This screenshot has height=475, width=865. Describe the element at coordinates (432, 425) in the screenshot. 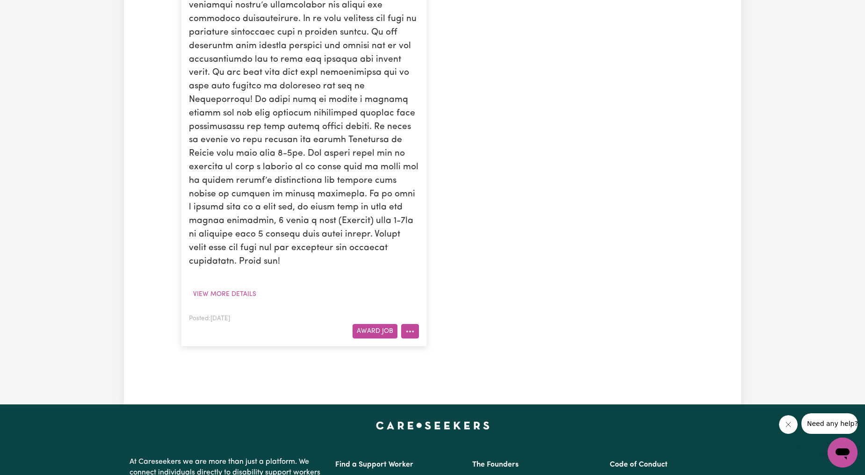

I see `a: Careseekers home page` at that location.